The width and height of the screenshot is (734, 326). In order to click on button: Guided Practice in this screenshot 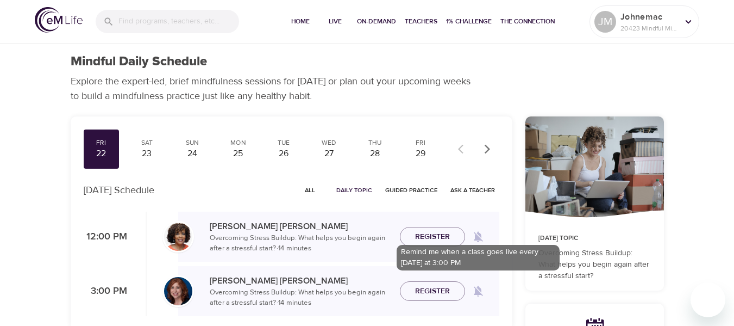, I will do `click(412, 190)`.